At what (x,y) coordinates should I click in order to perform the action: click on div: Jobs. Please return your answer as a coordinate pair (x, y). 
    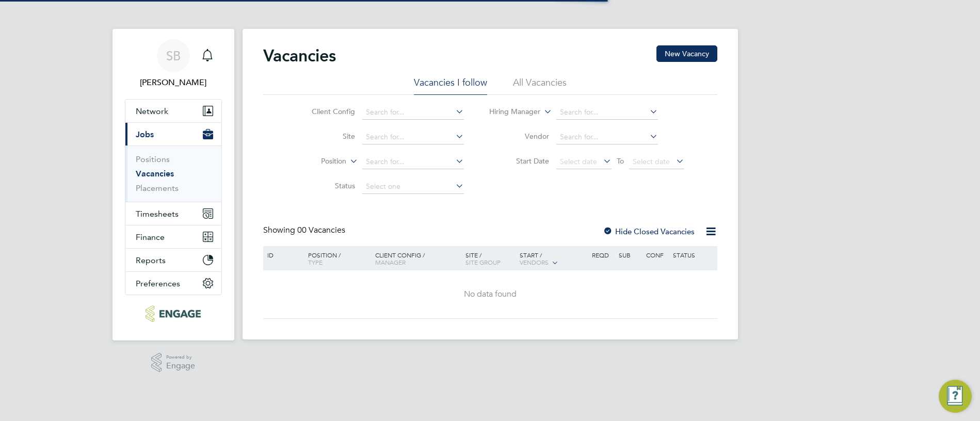
    Looking at the image, I should click on (173, 173).